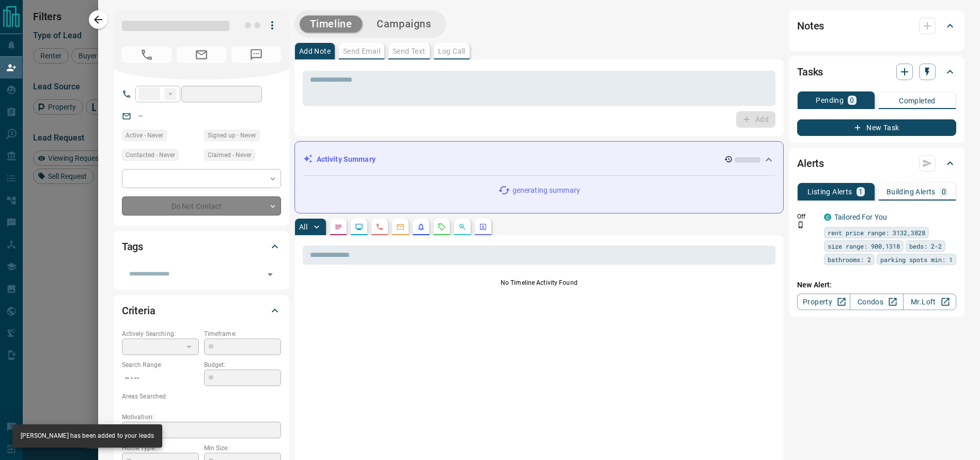 This screenshot has height=460, width=980. I want to click on span: parking spots min: 1, so click(917, 260).